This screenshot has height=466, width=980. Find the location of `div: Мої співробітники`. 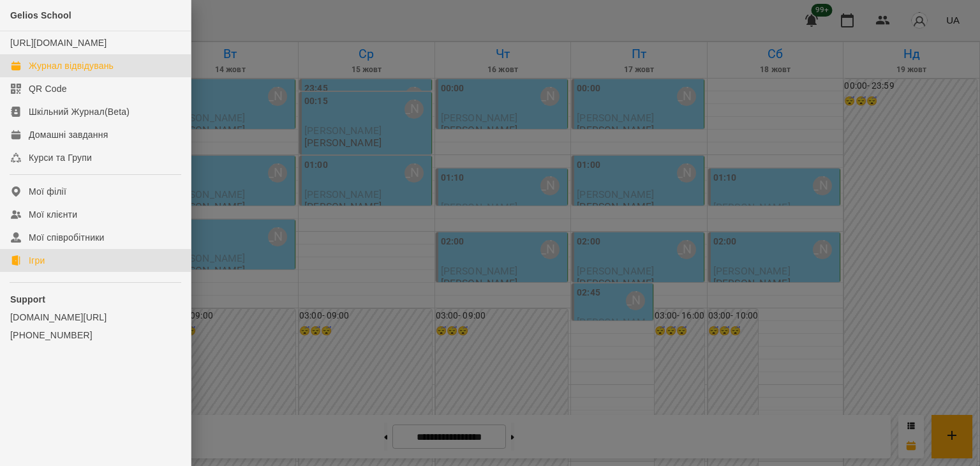

div: Мої співробітники is located at coordinates (66, 237).